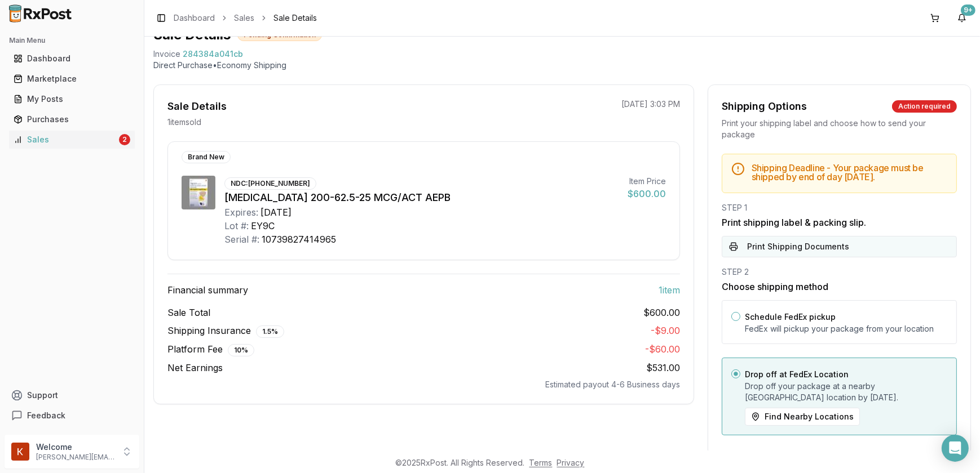  What do you see at coordinates (46, 416) in the screenshot?
I see `span: Feedback` at bounding box center [46, 416].